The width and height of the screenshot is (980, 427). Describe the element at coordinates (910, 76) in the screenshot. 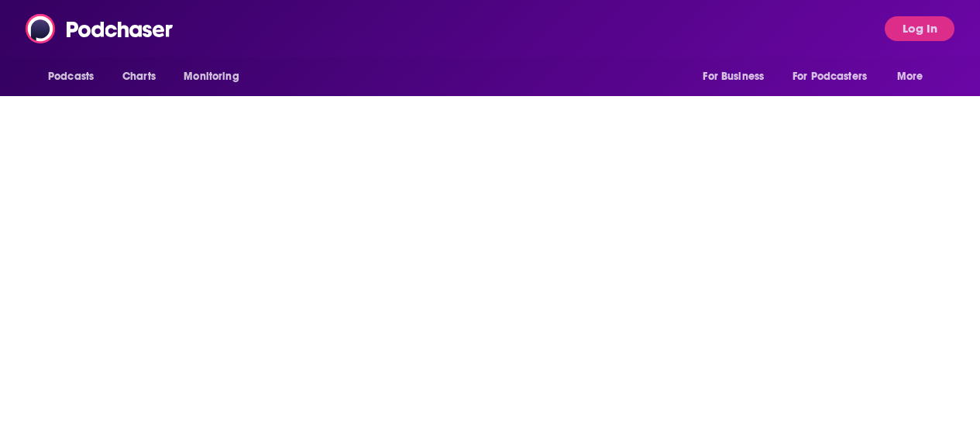

I see `span: More` at that location.